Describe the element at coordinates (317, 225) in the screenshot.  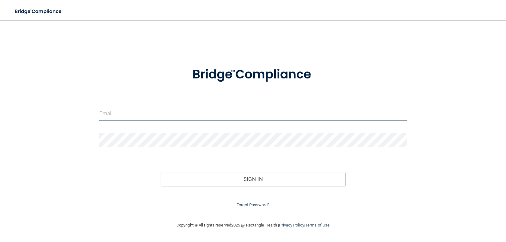
I see `a: Terms of Use` at that location.